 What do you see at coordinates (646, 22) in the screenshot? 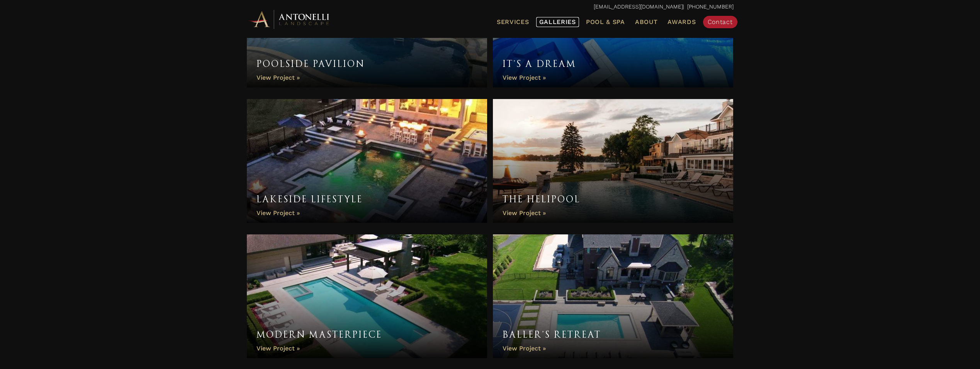
I see `span: About` at bounding box center [646, 22].